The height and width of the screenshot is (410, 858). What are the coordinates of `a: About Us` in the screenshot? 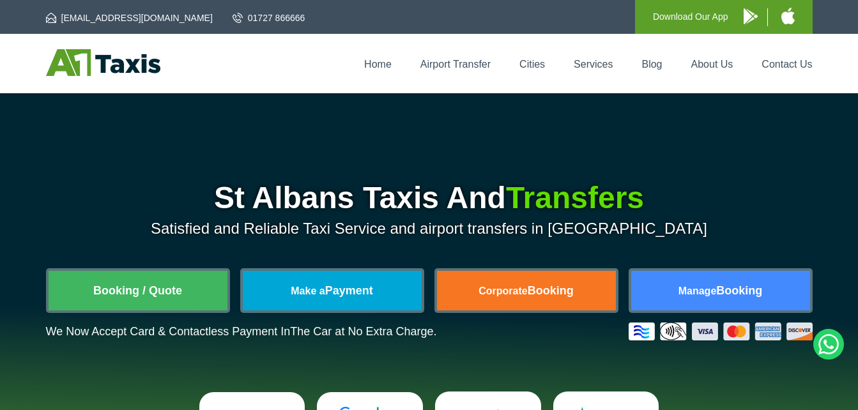 It's located at (712, 64).